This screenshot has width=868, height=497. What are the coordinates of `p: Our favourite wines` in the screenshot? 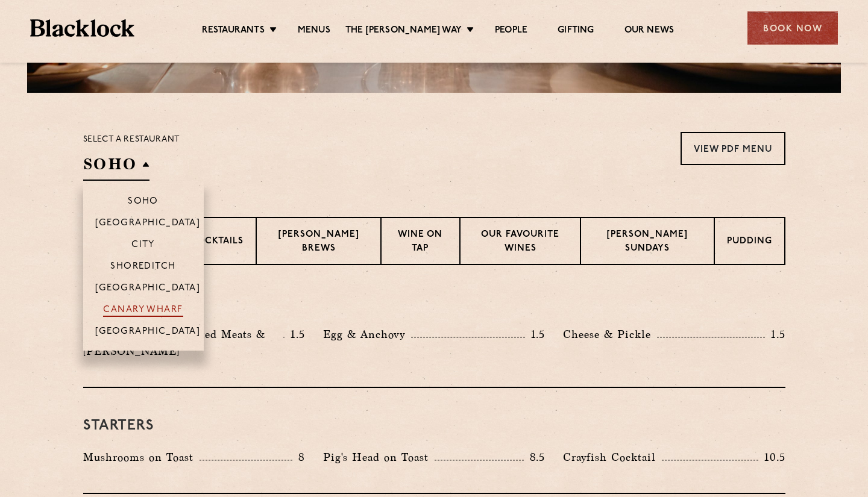 It's located at (520, 242).